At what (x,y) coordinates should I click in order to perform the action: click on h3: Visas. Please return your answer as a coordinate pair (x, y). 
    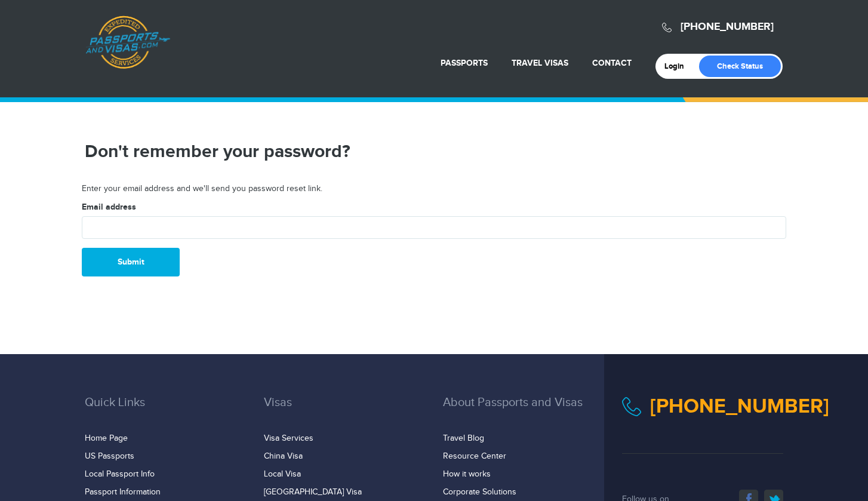
    Looking at the image, I should click on (345, 411).